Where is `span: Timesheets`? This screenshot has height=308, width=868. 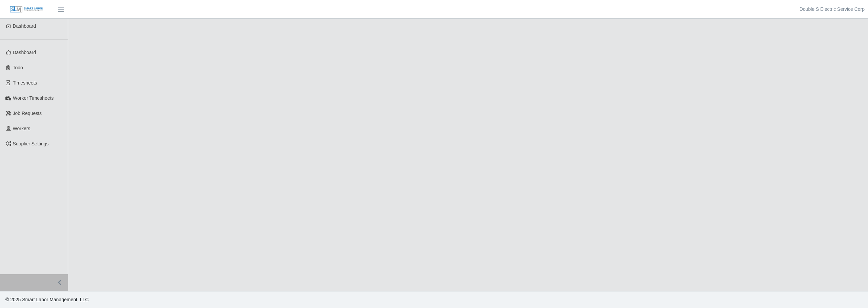
span: Timesheets is located at coordinates (25, 83).